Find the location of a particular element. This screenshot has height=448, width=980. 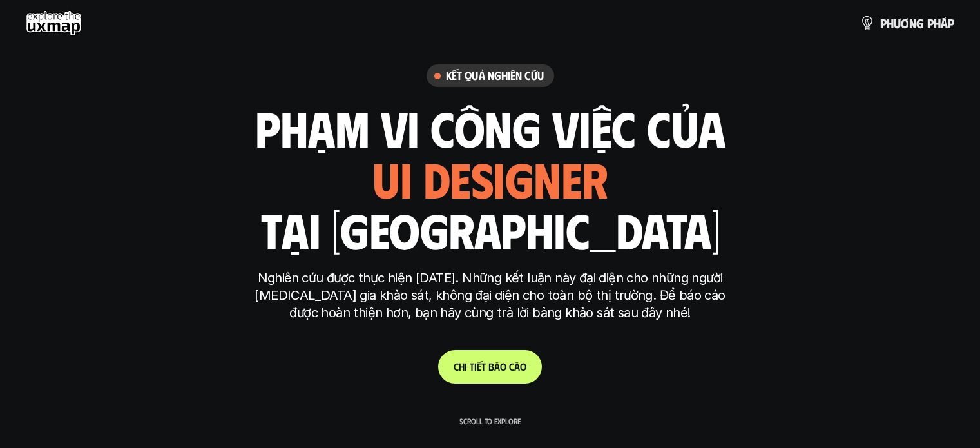

p: Scroll to explore is located at coordinates (489, 421).